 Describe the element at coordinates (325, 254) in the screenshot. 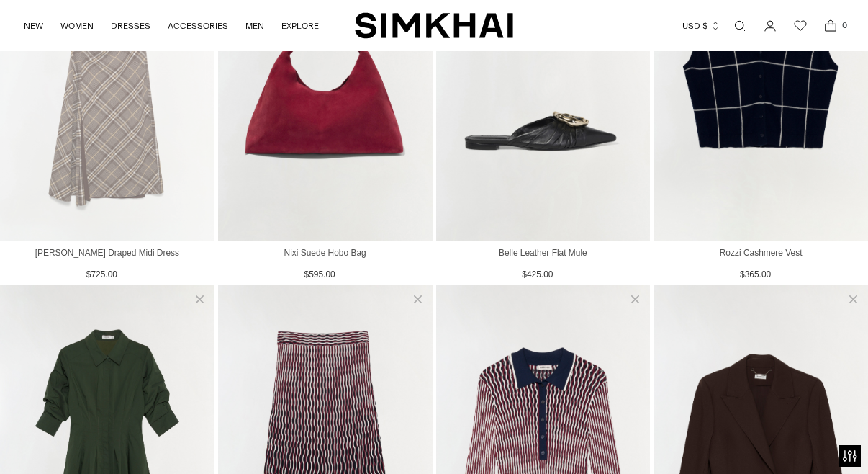

I see `h2: Nixi Suede Hobo Bag` at that location.